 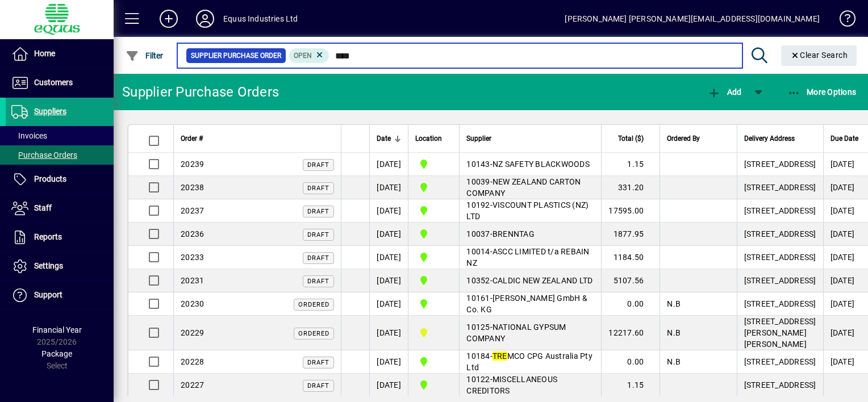 What do you see at coordinates (478, 356) in the screenshot?
I see `span: 10184` at bounding box center [478, 356].